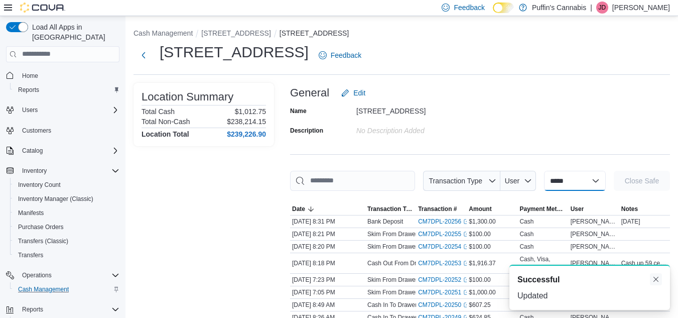 The width and height of the screenshot is (678, 318). I want to click on span: Manifests, so click(67, 213).